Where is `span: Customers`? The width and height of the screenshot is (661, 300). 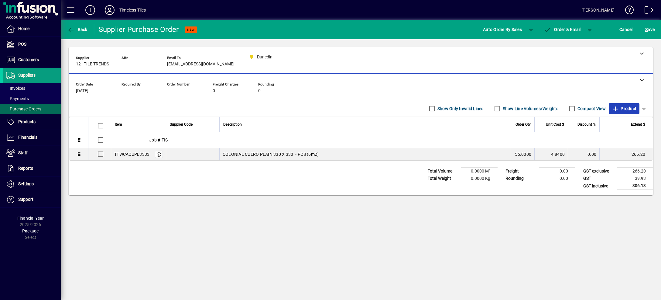
span: Customers is located at coordinates (29, 60).